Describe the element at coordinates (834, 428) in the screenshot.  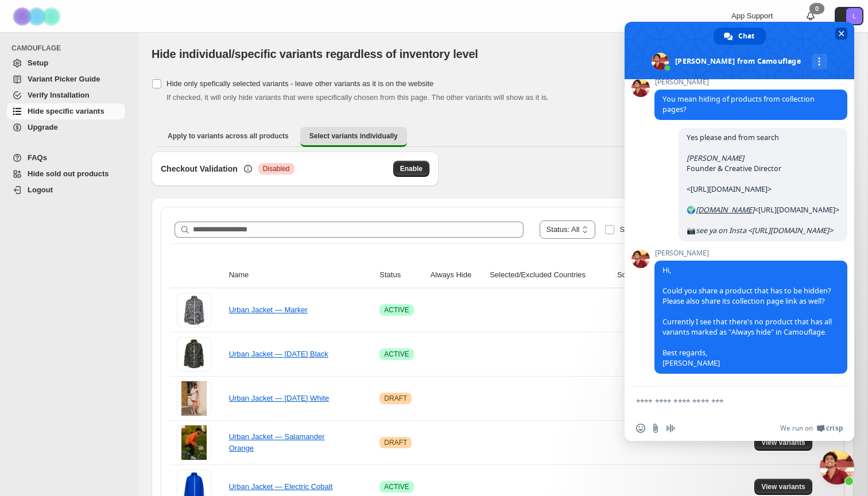
I see `span: Crisp` at that location.